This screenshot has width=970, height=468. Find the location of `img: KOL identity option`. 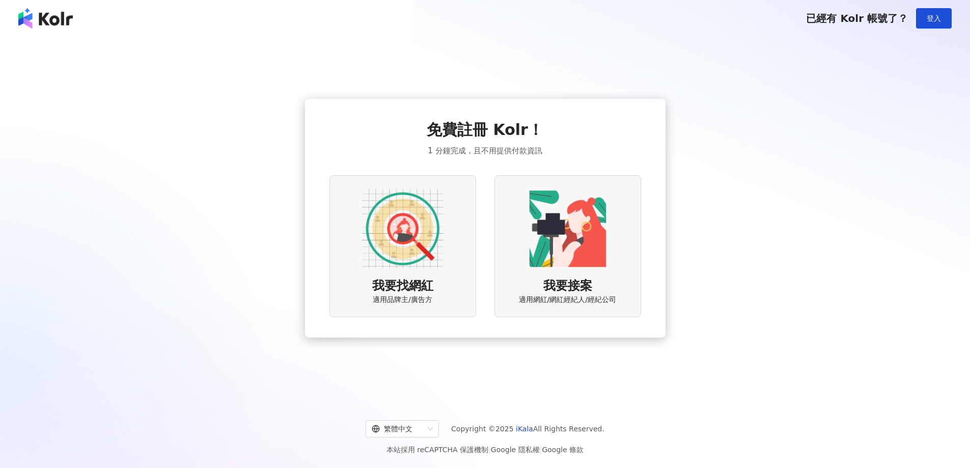

img: KOL identity option is located at coordinates (568, 229).